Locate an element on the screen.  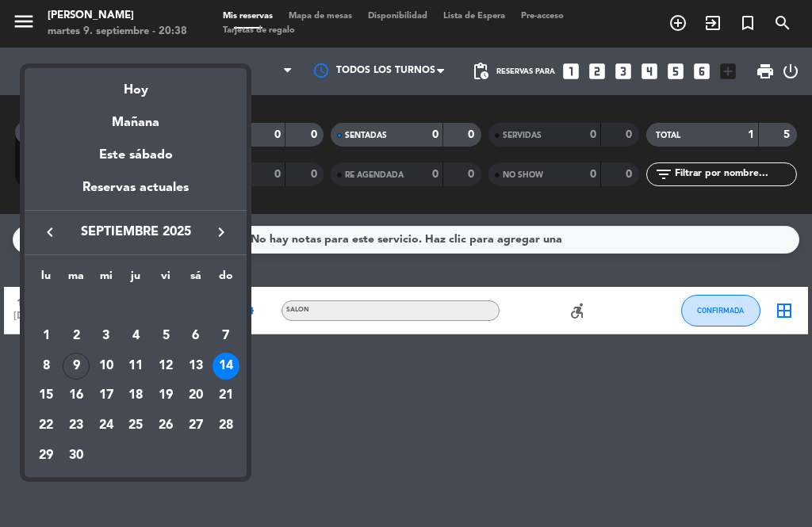
i: keyboard_arrow_right is located at coordinates (222, 232).